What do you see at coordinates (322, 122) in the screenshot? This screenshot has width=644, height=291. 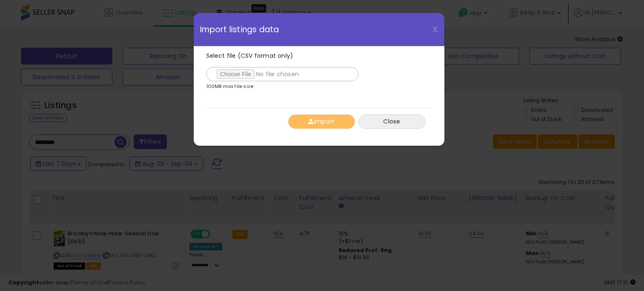 I see `button: Import` at bounding box center [322, 122].